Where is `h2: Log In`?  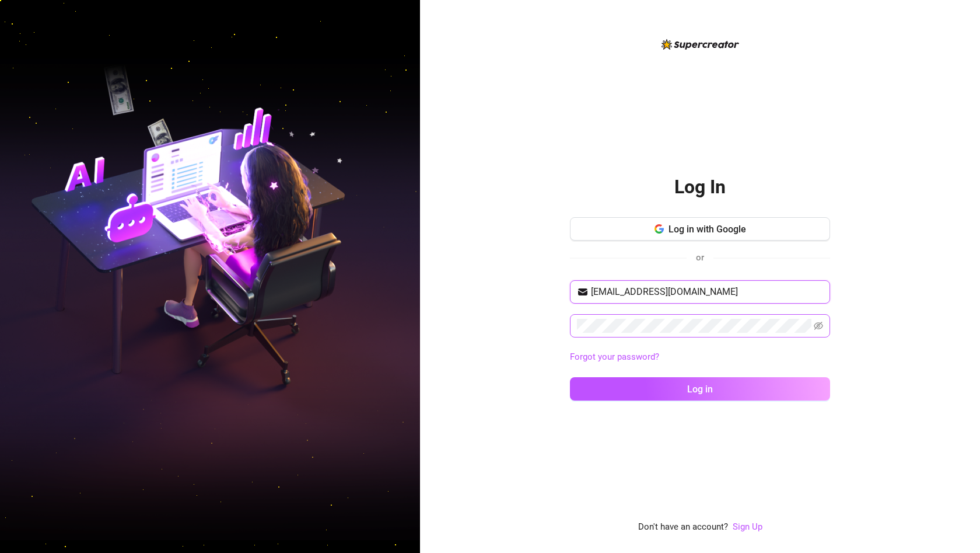
h2: Log In is located at coordinates (700, 187).